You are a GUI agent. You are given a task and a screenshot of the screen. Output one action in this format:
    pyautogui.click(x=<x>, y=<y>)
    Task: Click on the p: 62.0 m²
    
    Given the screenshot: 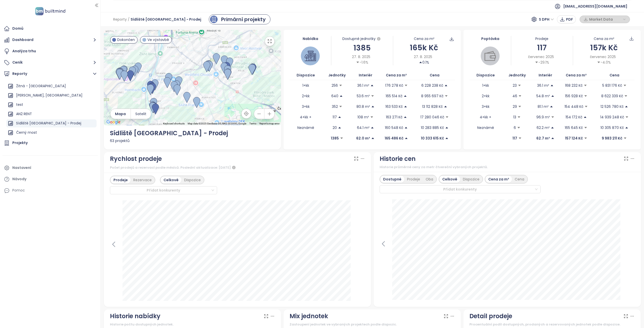 What is the action you would take?
    pyautogui.click(x=363, y=138)
    